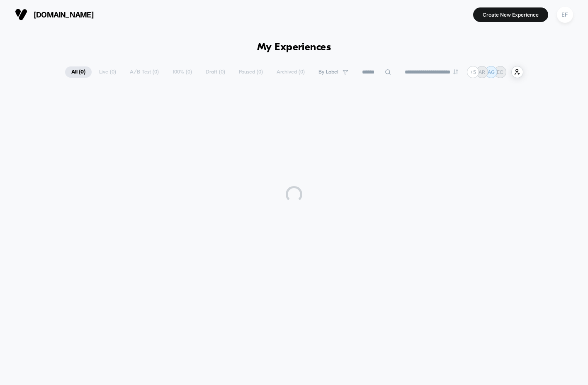 The height and width of the screenshot is (385, 588). I want to click on h1: My Experiences, so click(294, 48).